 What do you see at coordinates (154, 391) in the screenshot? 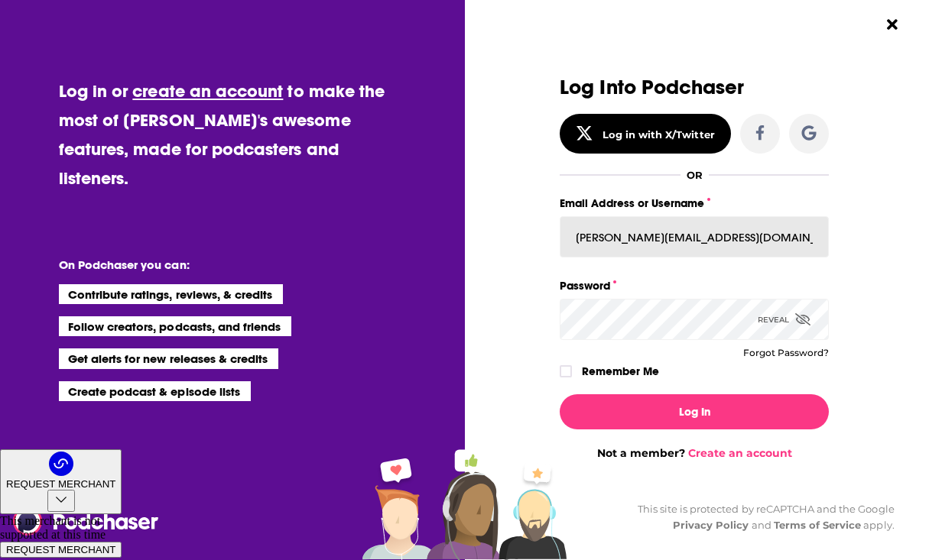
I see `li: Create podcast & episode lists` at bounding box center [154, 391].